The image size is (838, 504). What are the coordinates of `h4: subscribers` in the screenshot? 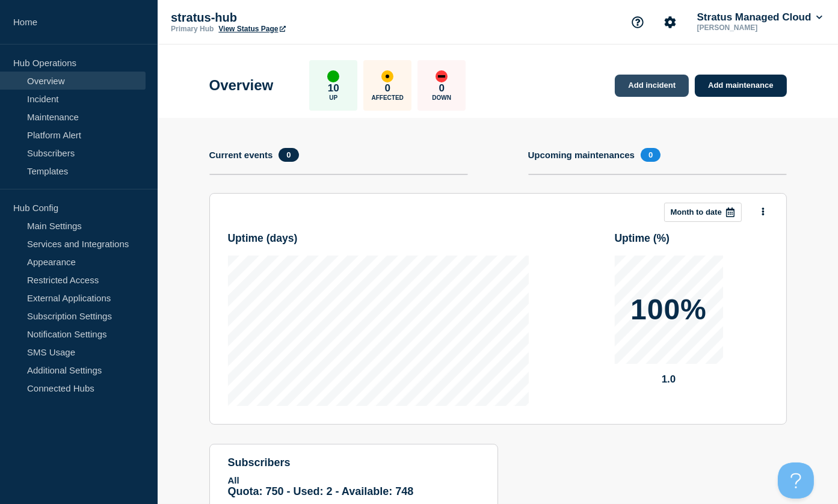 It's located at (354, 463).